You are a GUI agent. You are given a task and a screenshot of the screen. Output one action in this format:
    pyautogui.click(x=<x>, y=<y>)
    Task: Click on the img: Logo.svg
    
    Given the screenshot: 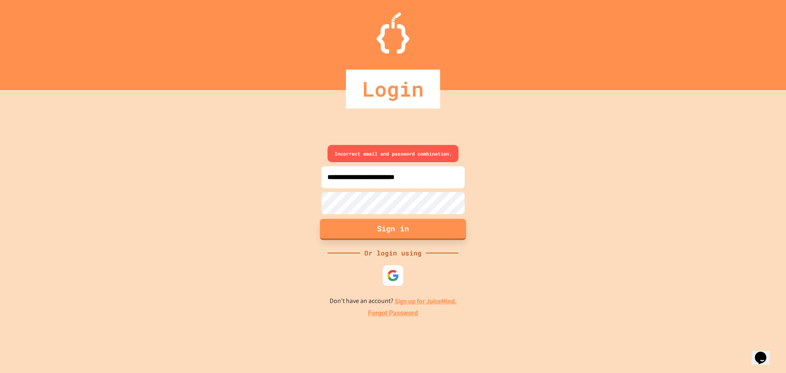 What is the action you would take?
    pyautogui.click(x=393, y=33)
    